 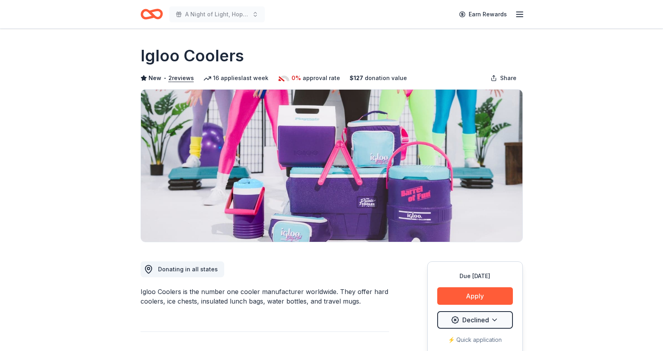 What do you see at coordinates (503, 78) in the screenshot?
I see `button: Share` at bounding box center [503, 78].